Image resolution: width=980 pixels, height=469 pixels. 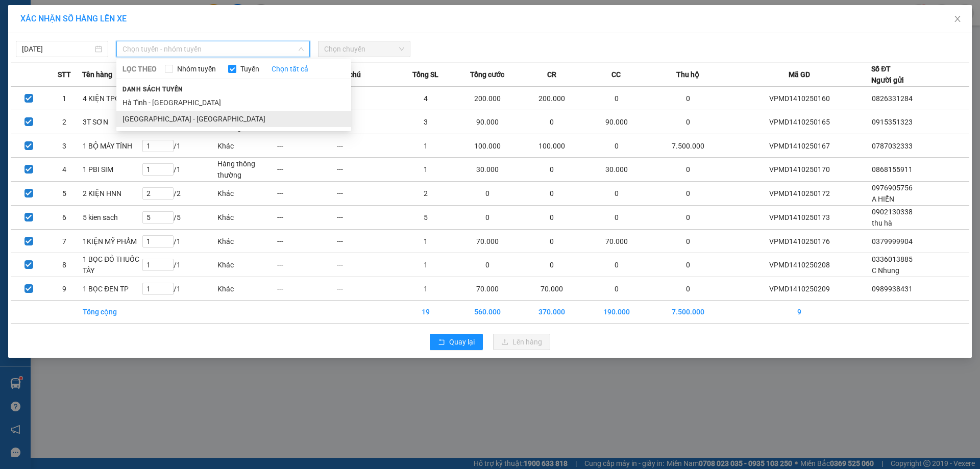 What do you see at coordinates (488, 146) in the screenshot?
I see `td: 100.000` at bounding box center [488, 146].